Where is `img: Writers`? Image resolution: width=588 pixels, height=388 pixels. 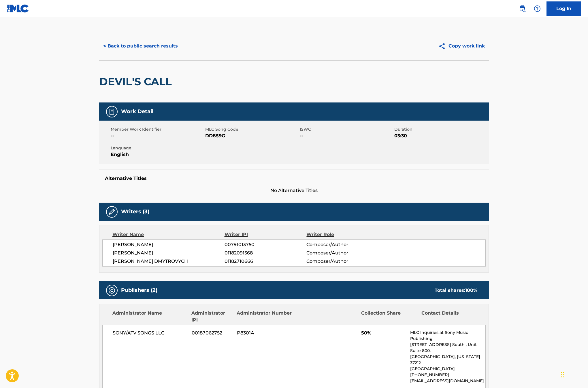
img: Writers is located at coordinates (112, 212).